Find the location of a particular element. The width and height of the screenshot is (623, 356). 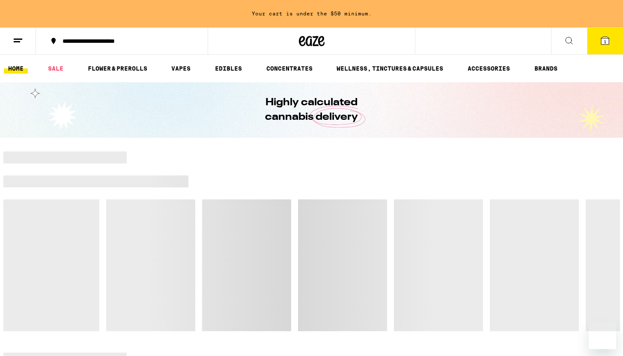

a: EDIBLES is located at coordinates (228, 69).